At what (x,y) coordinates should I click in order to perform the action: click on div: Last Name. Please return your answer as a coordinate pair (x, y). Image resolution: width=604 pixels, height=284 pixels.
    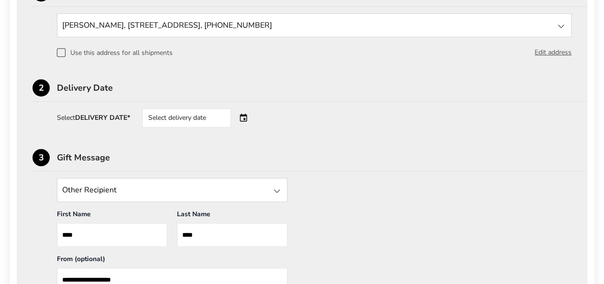
    Looking at the image, I should click on (232, 216).